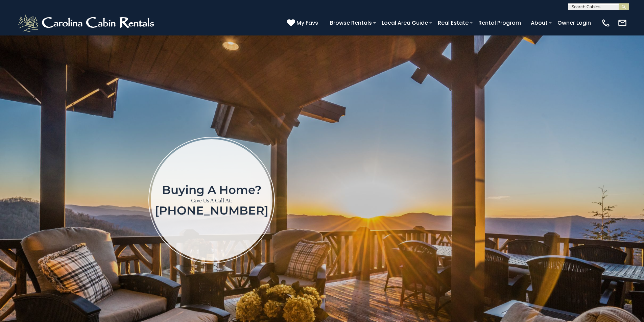 The width and height of the screenshot is (644, 322). I want to click on p: Give Us A Call At:, so click(212, 201).